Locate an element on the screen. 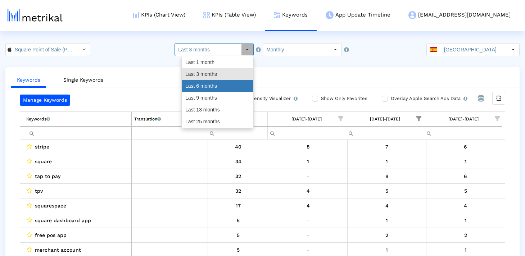 Image resolution: width=525 pixels, height=256 pixels. div: Last 3 months is located at coordinates (217, 74).